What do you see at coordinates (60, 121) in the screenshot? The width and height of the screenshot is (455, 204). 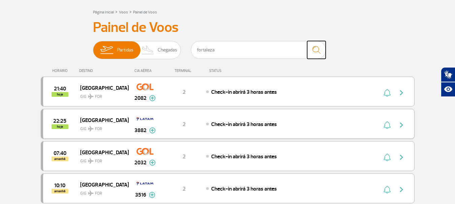 I see `span: 2025-09-30 22:25:00` at bounding box center [60, 121].